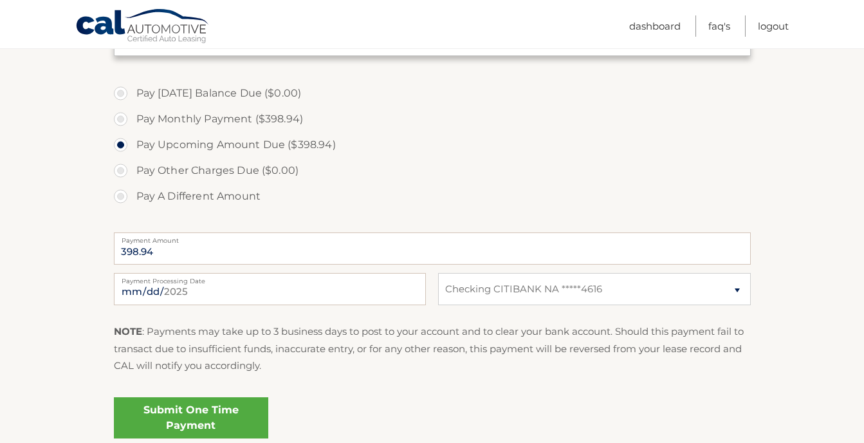 The height and width of the screenshot is (443, 864). What do you see at coordinates (191, 418) in the screenshot?
I see `a: Submit One Time Payment` at bounding box center [191, 418].